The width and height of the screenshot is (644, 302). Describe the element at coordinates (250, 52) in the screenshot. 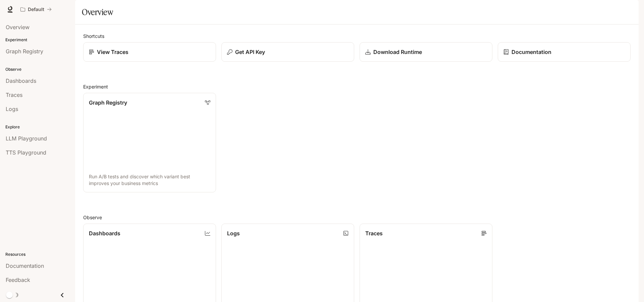

I see `p: Get API Key` at that location.